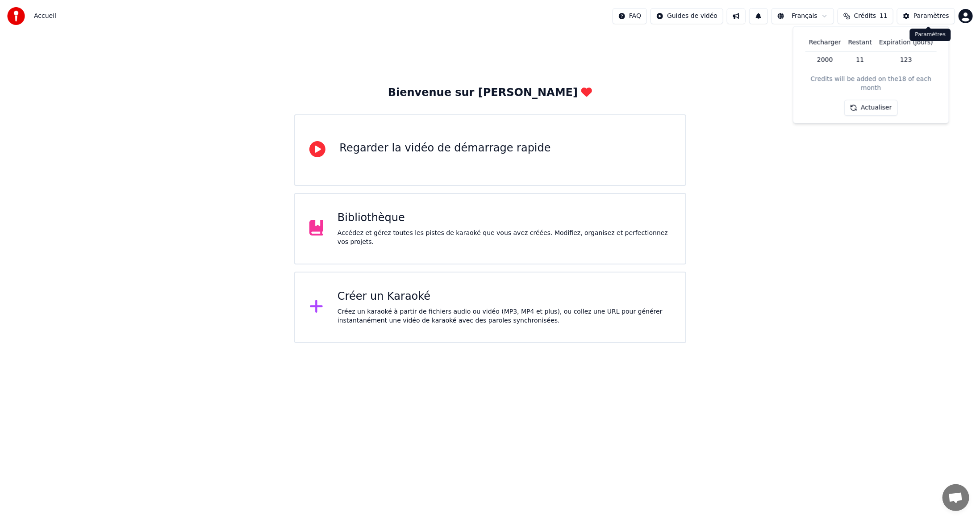 This screenshot has width=980, height=520. Describe the element at coordinates (860, 59) in the screenshot. I see `td: 11` at that location.